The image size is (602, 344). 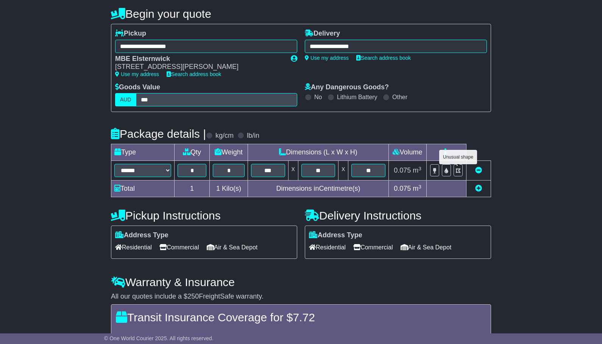 What do you see at coordinates (131, 34) in the screenshot?
I see `label: Pickup` at bounding box center [131, 34].